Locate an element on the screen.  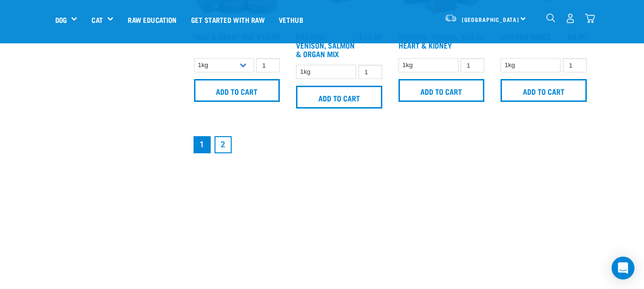
img: home-icon@2x.png is located at coordinates (590, 18).